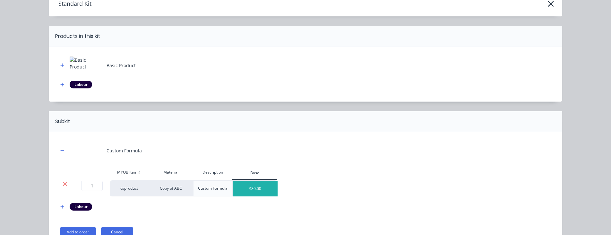  I want to click on div: Subkit, so click(63, 121).